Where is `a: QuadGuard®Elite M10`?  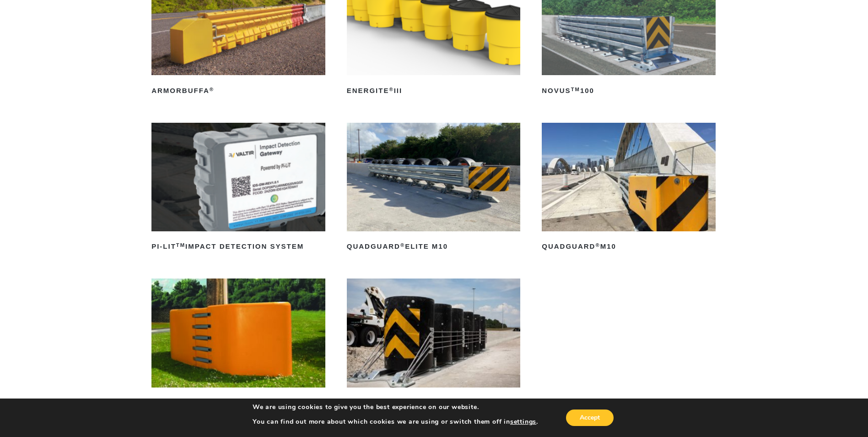
a: QuadGuard®Elite M10 is located at coordinates (434, 188).